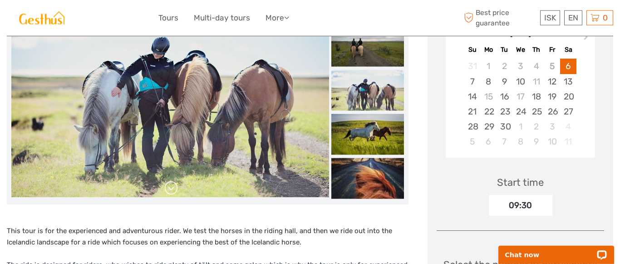 The height and width of the screenshot is (264, 620). I want to click on div: Choose Sunday, September 21st, 2025, so click(472, 111).